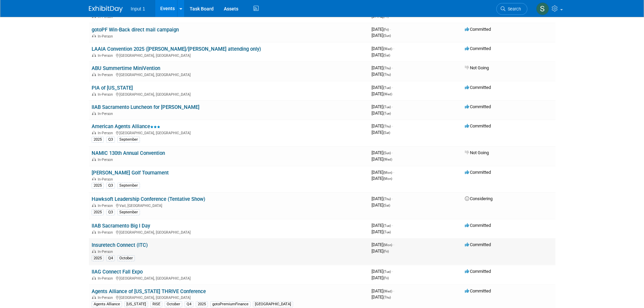 Image resolution: width=644 pixels, height=308 pixels. What do you see at coordinates (98, 258) in the screenshot?
I see `div: 2025` at bounding box center [98, 258].